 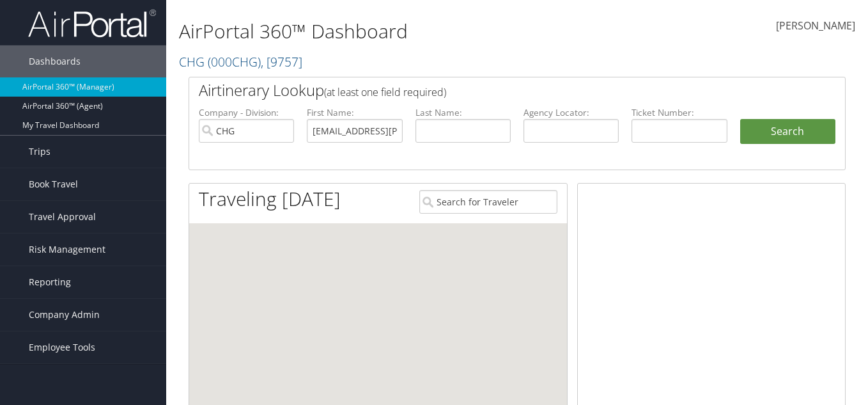 What do you see at coordinates (53, 184) in the screenshot?
I see `span: Book Travel` at bounding box center [53, 184].